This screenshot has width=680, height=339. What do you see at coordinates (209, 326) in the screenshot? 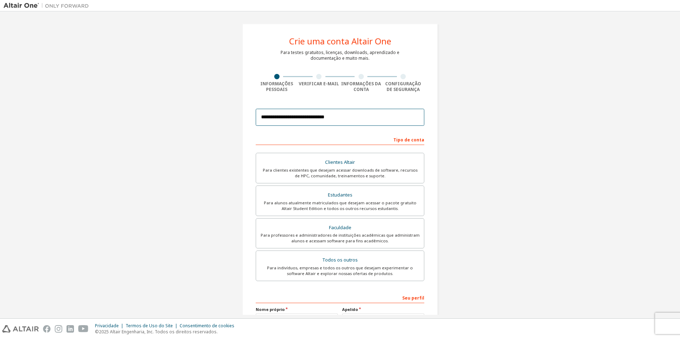
I see `div: Consentimento de cookies` at bounding box center [209, 326].